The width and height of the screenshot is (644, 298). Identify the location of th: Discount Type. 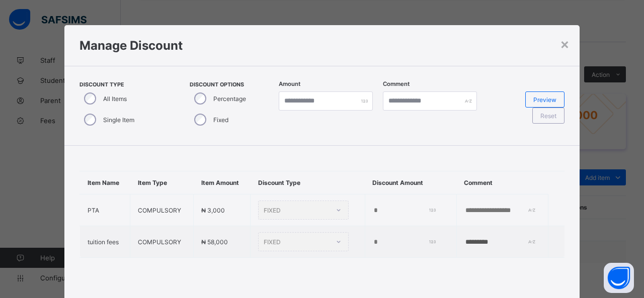
(308, 183).